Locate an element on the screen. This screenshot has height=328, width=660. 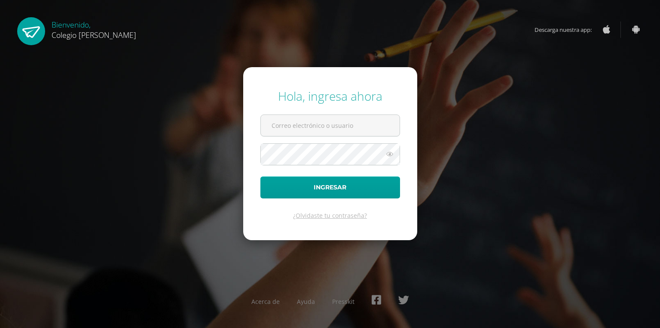
a: Presskit is located at coordinates (344, 301).